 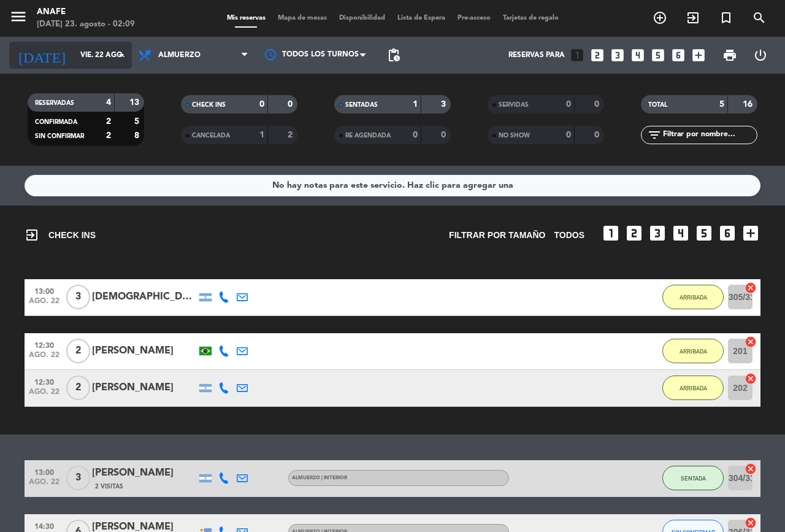 What do you see at coordinates (536, 55) in the screenshot?
I see `span: Reservas para` at bounding box center [536, 55].